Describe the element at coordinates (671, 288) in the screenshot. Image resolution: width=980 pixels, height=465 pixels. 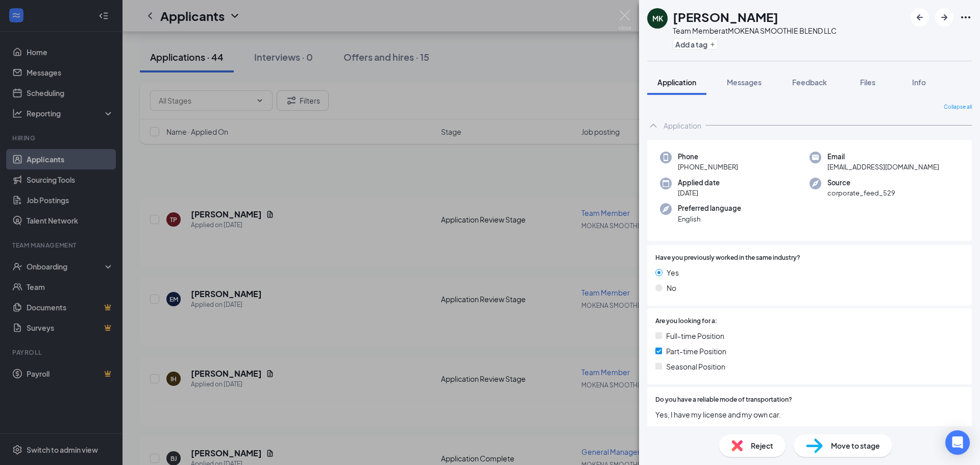
I see `span: No` at that location.